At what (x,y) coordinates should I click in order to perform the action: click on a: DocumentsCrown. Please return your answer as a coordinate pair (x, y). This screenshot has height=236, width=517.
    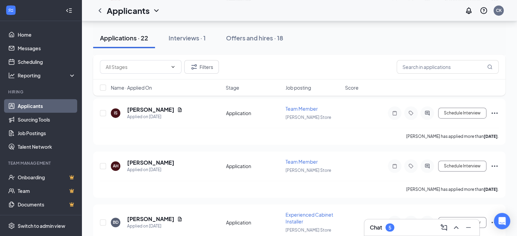
    Looking at the image, I should click on (47, 205).